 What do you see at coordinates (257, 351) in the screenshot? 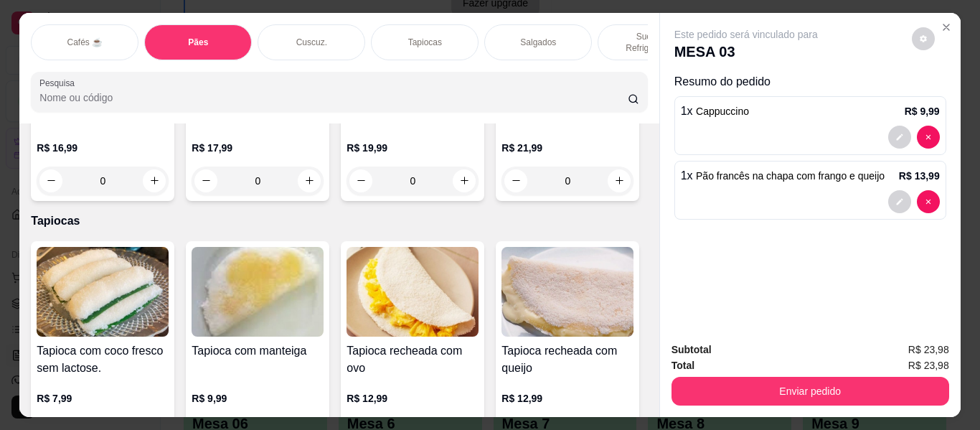
I see `h4: Tapioca com manteiga` at bounding box center [257, 351].